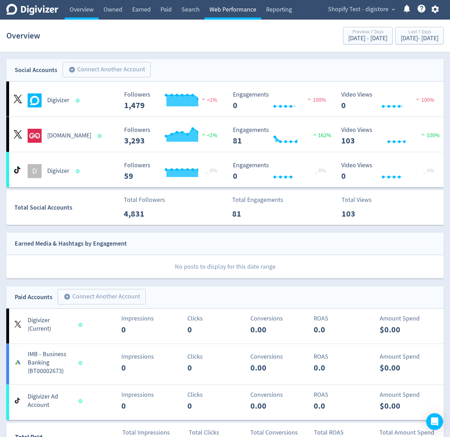 The width and height of the screenshot is (450, 437). Describe the element at coordinates (258, 200) in the screenshot. I see `p: Total Engagements` at that location.